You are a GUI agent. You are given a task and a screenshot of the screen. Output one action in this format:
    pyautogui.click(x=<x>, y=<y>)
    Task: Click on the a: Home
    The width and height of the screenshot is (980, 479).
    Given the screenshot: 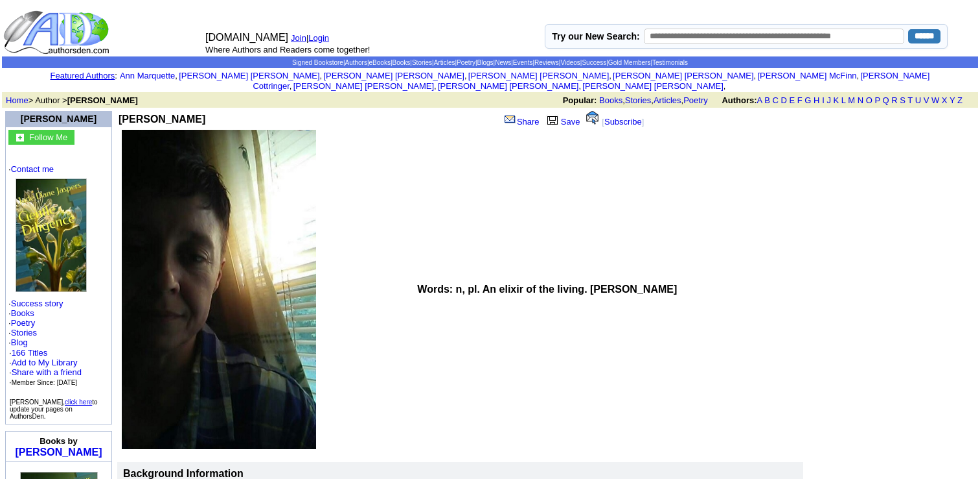 What is the action you would take?
    pyautogui.click(x=17, y=100)
    